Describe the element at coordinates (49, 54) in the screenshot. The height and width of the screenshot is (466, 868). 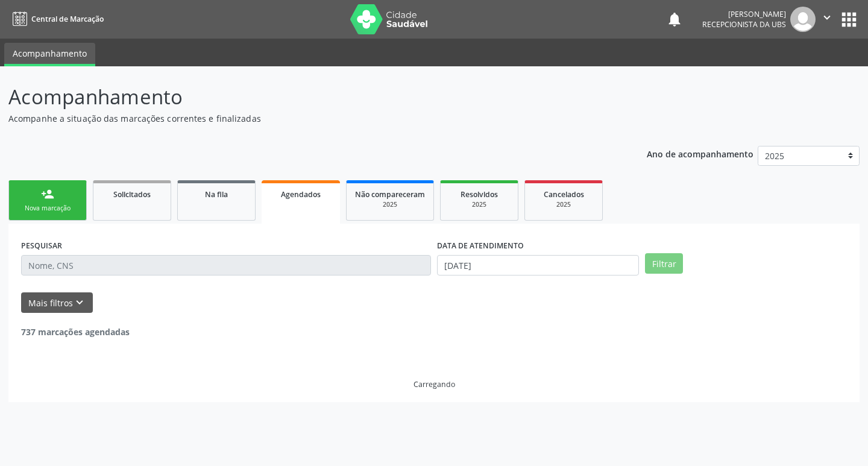
I see `a: Acompanhamento` at that location.